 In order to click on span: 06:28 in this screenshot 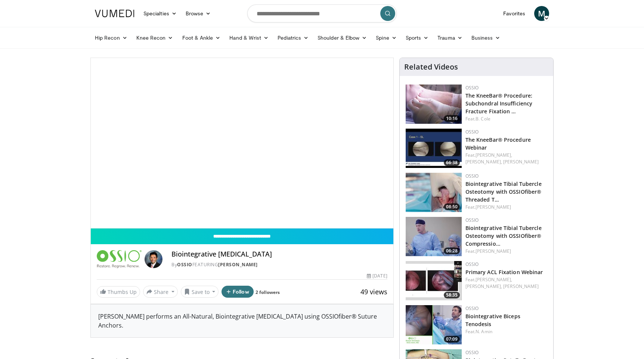, I will do `click(452, 251)`.